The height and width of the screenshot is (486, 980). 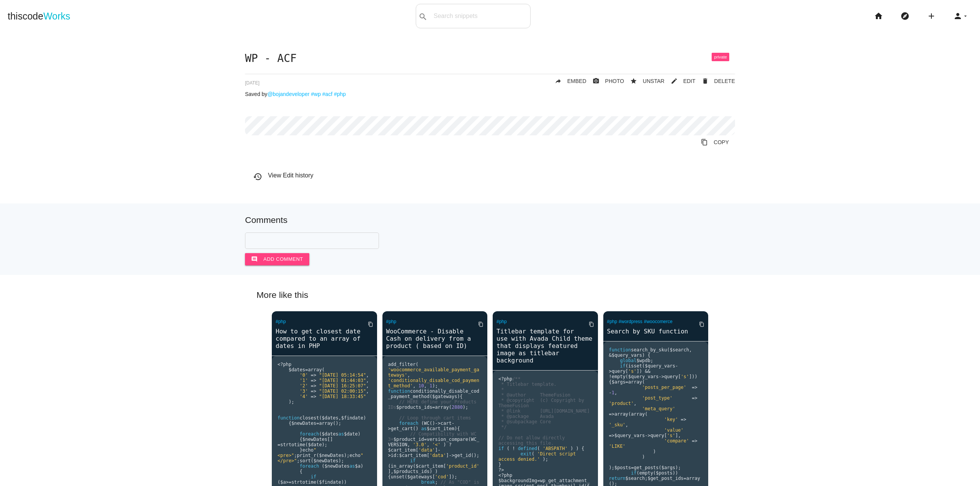 What do you see at coordinates (457, 408) in the screenshot?
I see `span: 2880` at bounding box center [457, 408].